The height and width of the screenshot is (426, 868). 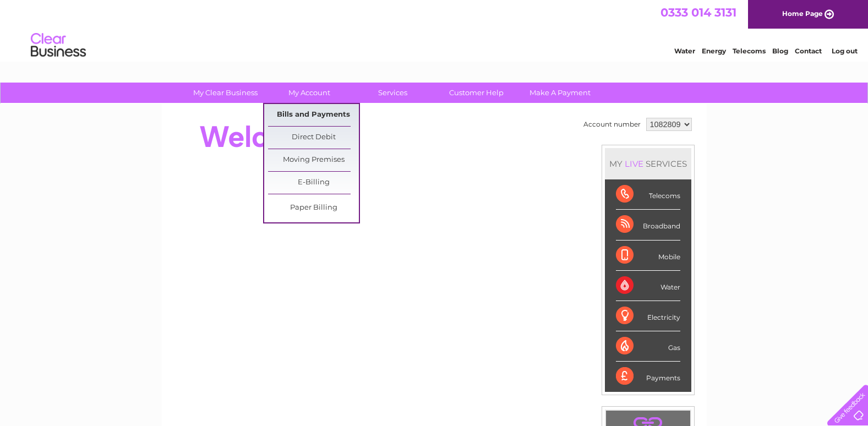 What do you see at coordinates (808, 51) in the screenshot?
I see `a: Contact` at bounding box center [808, 51].